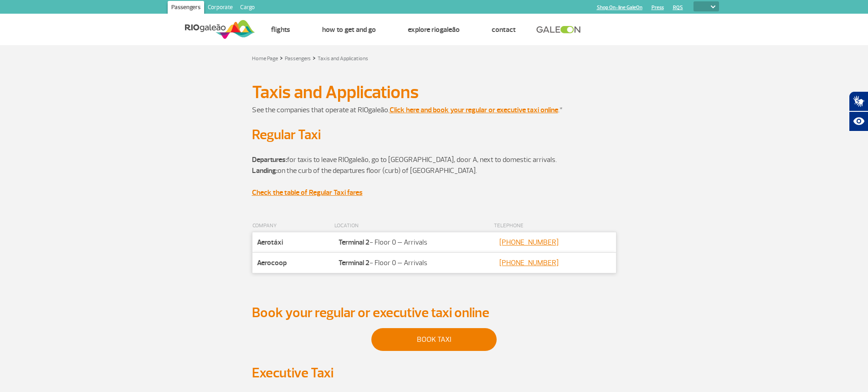  I want to click on strong: Click here and book your regular or executive taxi online, so click(474, 110).